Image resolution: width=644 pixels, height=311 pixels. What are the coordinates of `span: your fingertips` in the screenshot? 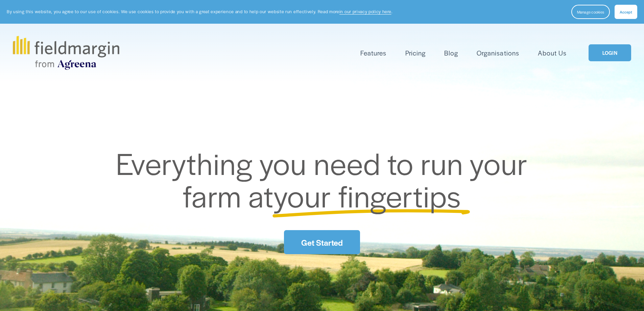 It's located at (367, 195).